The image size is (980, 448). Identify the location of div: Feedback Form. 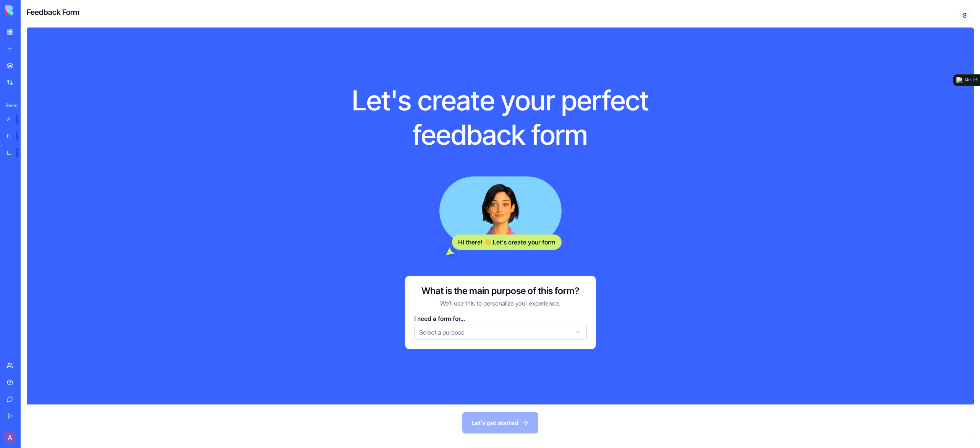
(9, 136).